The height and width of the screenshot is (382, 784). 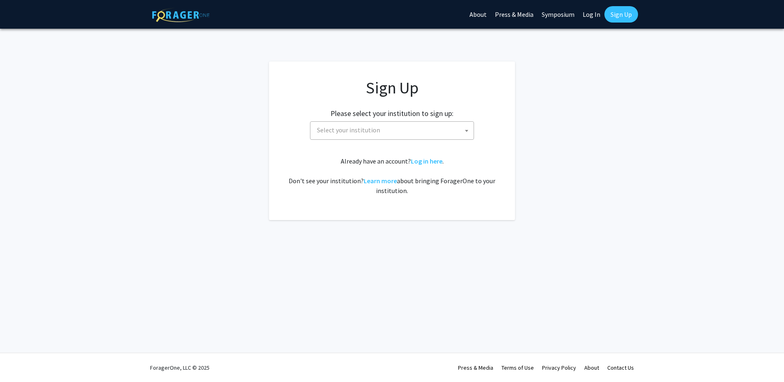 What do you see at coordinates (180, 368) in the screenshot?
I see `div: ForagerOne, LLC © 2025` at bounding box center [180, 368].